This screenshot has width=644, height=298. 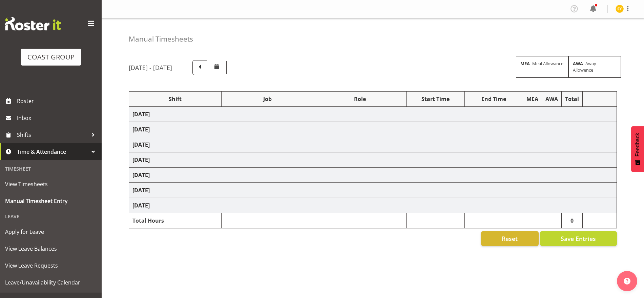 I want to click on span: Feedback, so click(x=637, y=145).